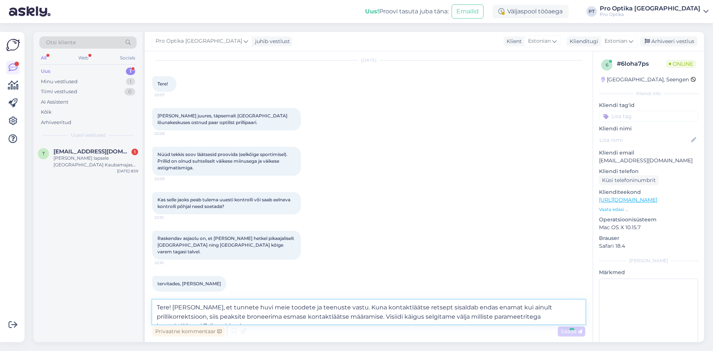 The image size is (713, 351). I want to click on p: Klienditeekond, so click(648, 192).